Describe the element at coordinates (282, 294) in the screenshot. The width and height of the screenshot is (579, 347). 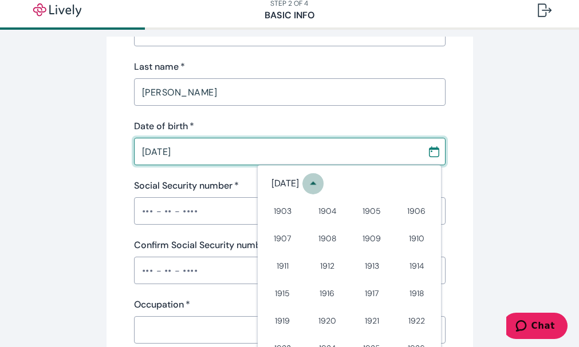
I see `button: 1915` at that location.